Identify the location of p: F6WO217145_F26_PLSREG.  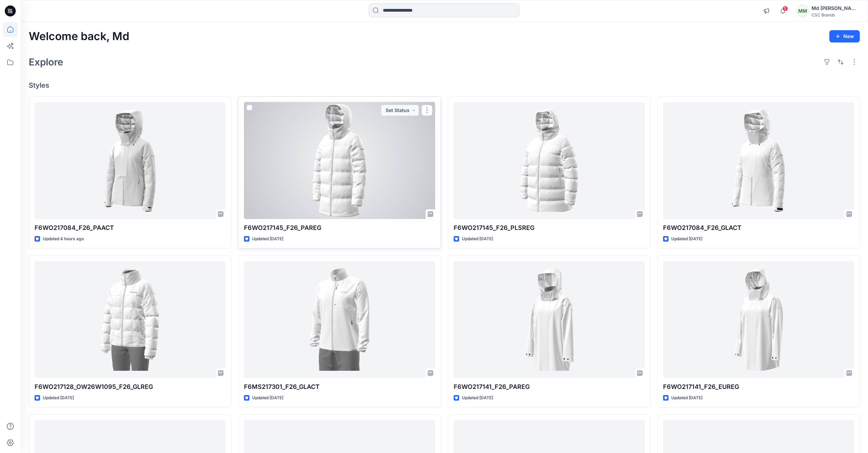
(550, 228).